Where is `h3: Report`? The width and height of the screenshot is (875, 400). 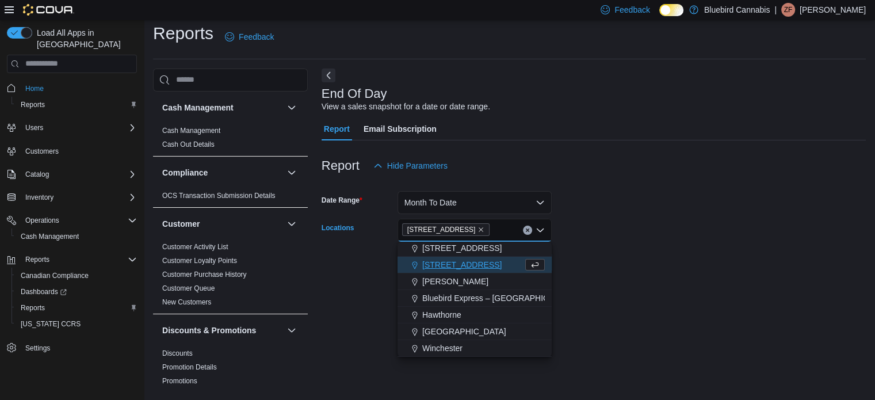 h3: Report is located at coordinates (340, 166).